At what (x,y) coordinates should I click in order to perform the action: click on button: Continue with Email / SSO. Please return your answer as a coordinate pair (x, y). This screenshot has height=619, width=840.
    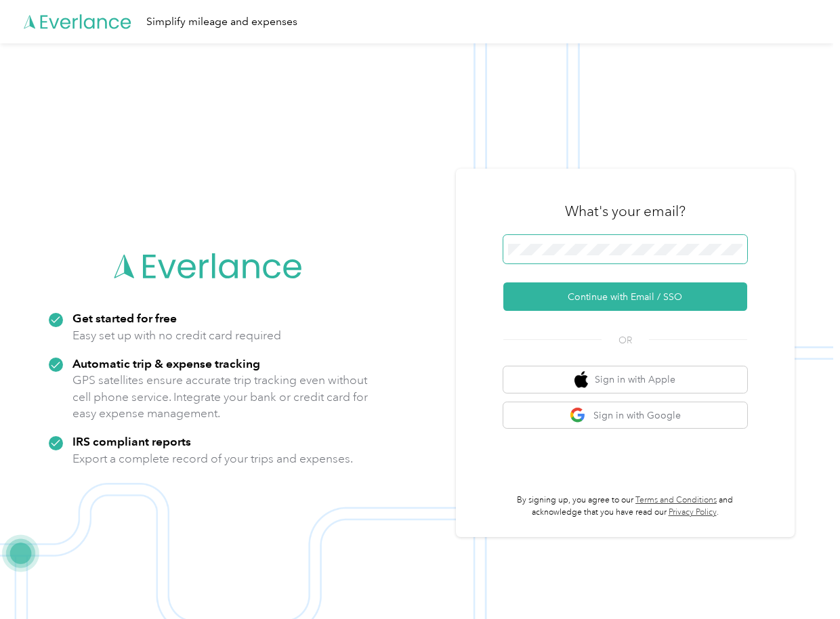
    Looking at the image, I should click on (625, 297).